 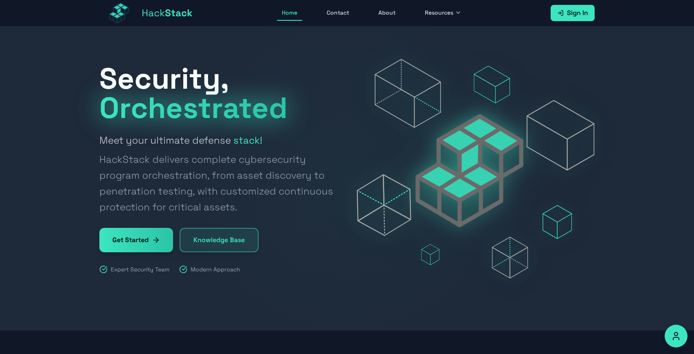 What do you see at coordinates (210, 270) in the screenshot?
I see `div: Modern Approach` at bounding box center [210, 270].